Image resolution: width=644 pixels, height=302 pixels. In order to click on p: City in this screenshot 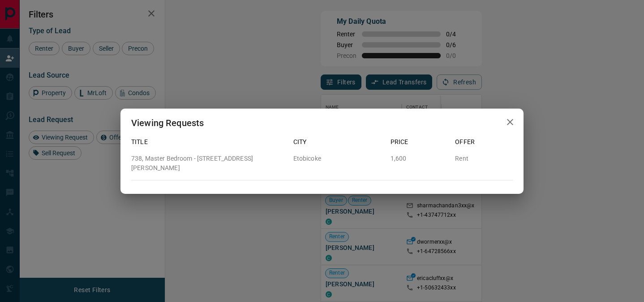, I will do `click(338, 142)`.